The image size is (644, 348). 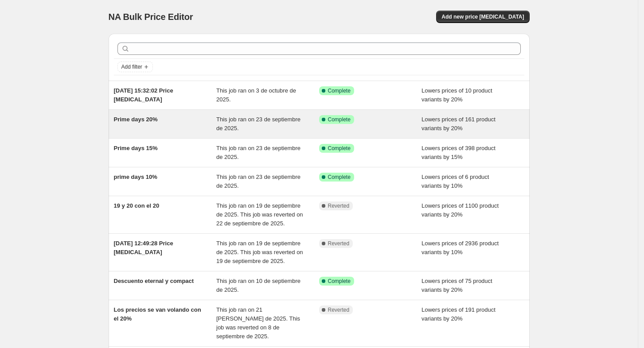 I want to click on span: Prime days 20%, so click(x=135, y=119).